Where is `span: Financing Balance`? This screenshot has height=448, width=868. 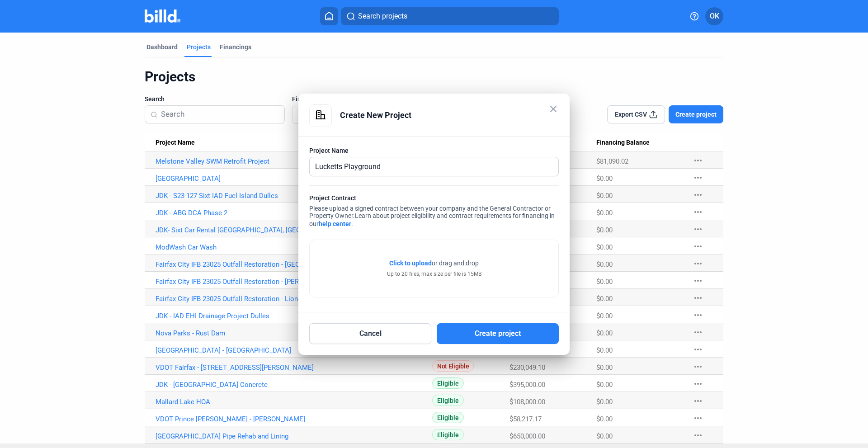 span: Financing Balance is located at coordinates (623, 143).